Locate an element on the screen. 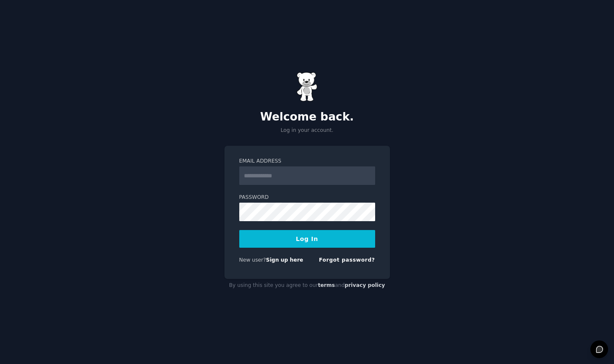 This screenshot has width=614, height=364. div: By using this site you agree to our and is located at coordinates (307, 286).